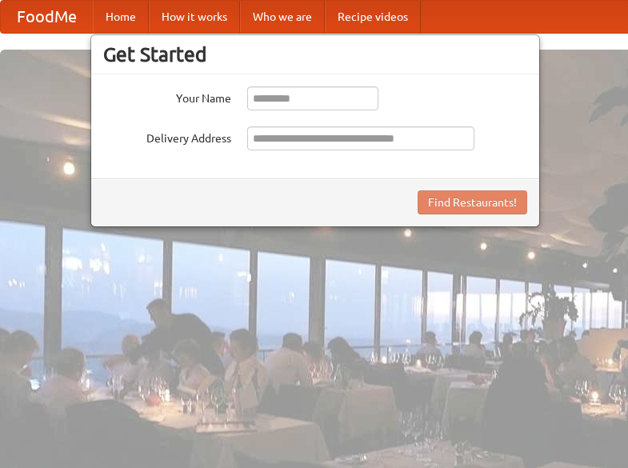 The height and width of the screenshot is (468, 628). I want to click on h3: Get Started, so click(315, 54).